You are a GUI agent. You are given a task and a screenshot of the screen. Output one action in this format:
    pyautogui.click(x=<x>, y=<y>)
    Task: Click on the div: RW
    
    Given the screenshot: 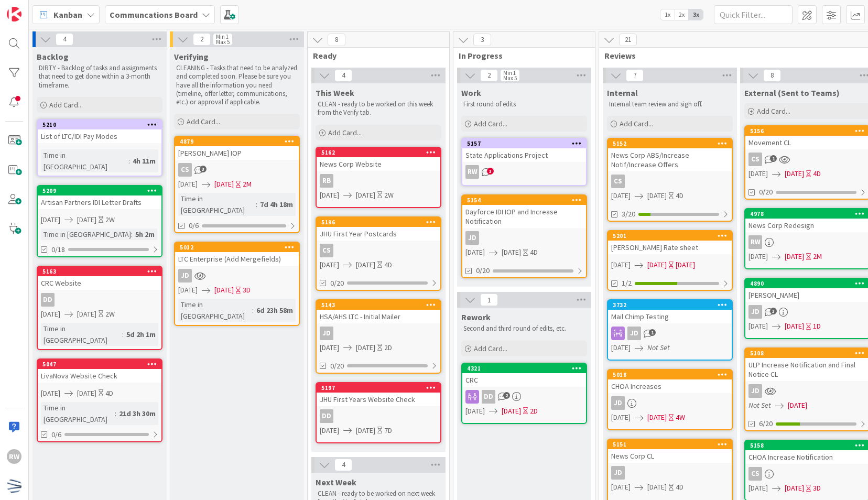 What is the action you would take?
    pyautogui.click(x=14, y=457)
    